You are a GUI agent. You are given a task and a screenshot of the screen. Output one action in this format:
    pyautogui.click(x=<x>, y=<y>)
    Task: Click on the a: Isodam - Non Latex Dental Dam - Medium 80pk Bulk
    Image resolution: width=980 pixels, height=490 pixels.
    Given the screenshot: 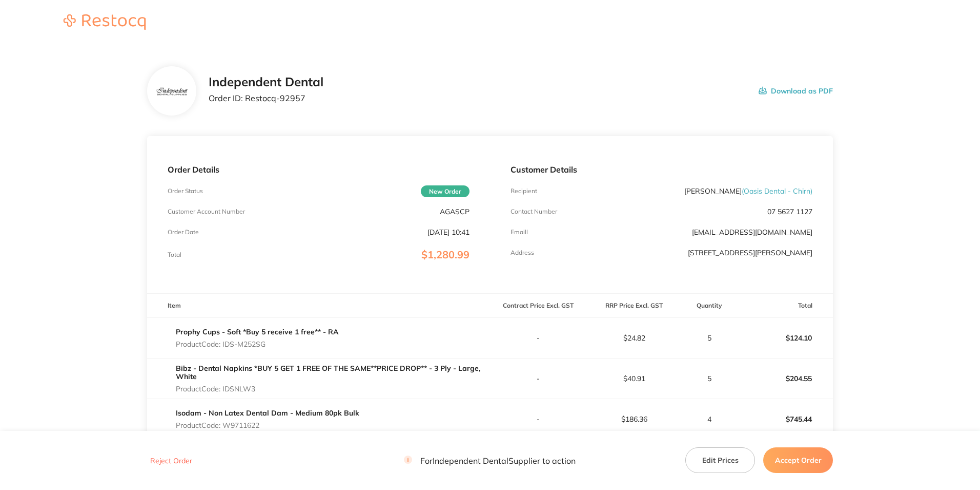 What is the action you would take?
    pyautogui.click(x=268, y=413)
    